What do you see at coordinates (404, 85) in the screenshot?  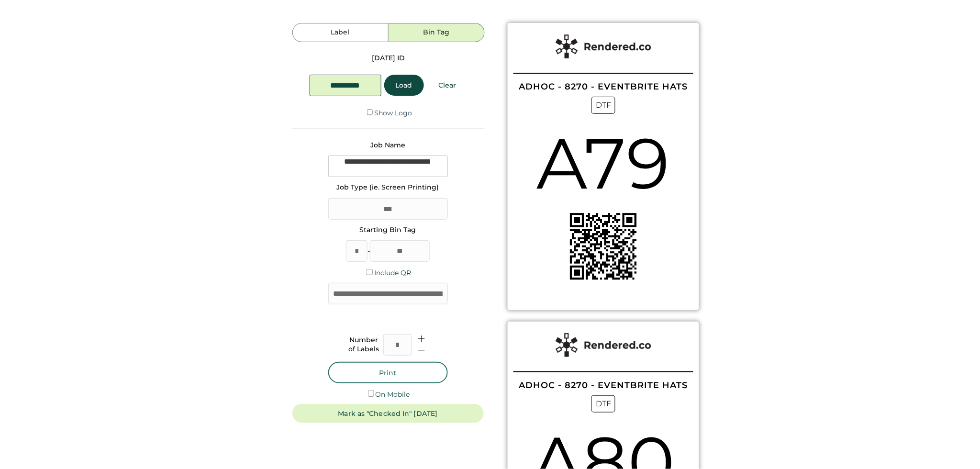 I see `button: Load` at bounding box center [404, 85].